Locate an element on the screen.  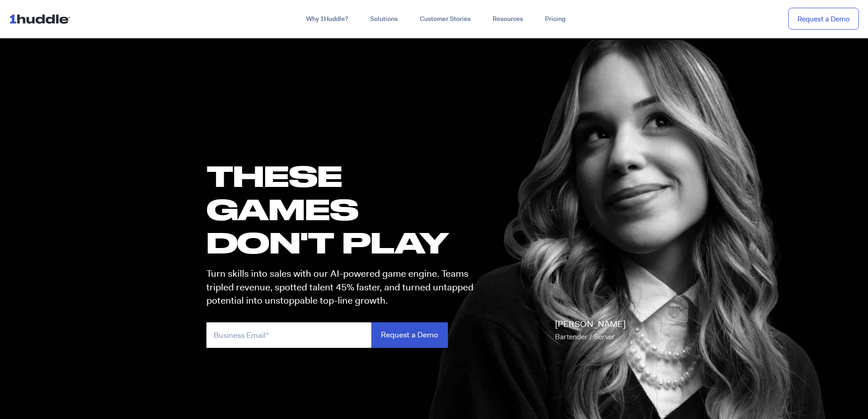
a: Why 1Huddle? is located at coordinates (327, 19).